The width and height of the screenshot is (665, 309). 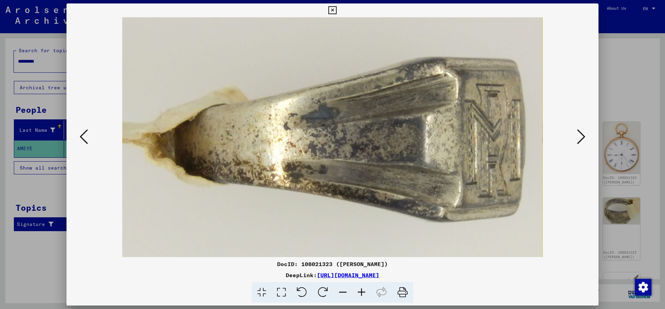 What do you see at coordinates (333, 137) in the screenshot?
I see `img: 006.jpg` at bounding box center [333, 137].